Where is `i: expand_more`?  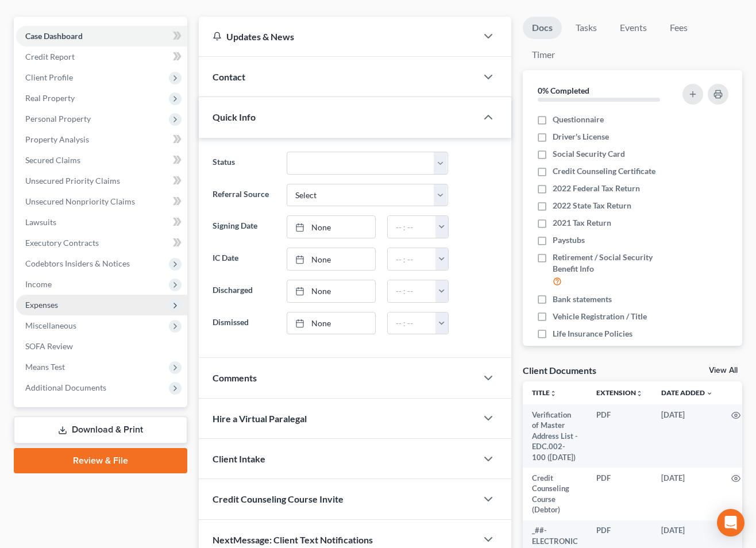
i: expand_more is located at coordinates (710, 393).